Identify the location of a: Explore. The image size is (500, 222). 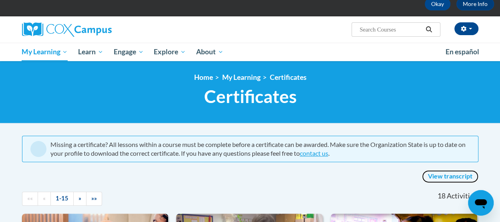
(170, 52).